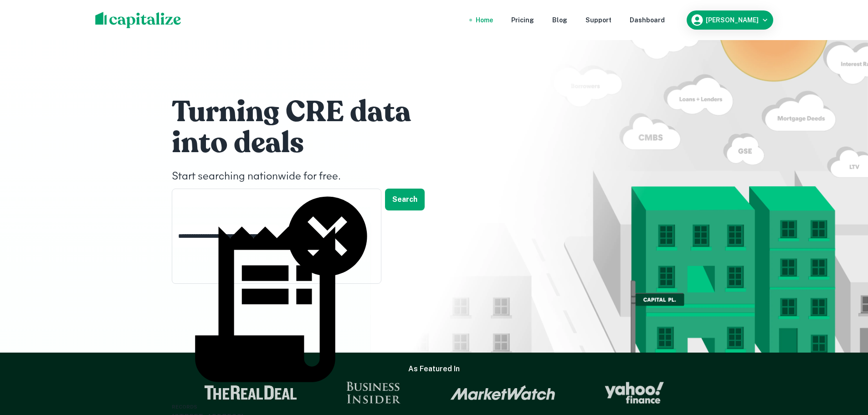 The width and height of the screenshot is (868, 415). What do you see at coordinates (560, 20) in the screenshot?
I see `div: Blog` at bounding box center [560, 20].